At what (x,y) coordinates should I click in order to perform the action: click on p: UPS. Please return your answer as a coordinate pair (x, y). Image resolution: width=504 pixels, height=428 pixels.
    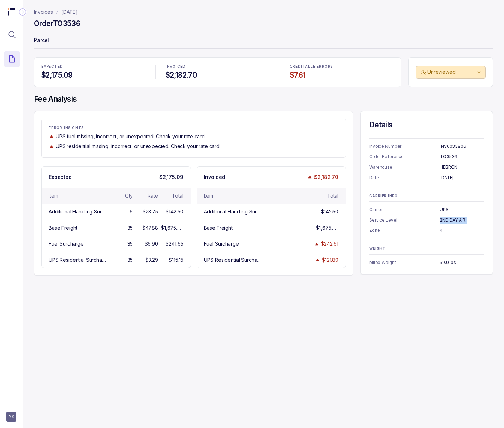
    Looking at the image, I should click on (462, 210).